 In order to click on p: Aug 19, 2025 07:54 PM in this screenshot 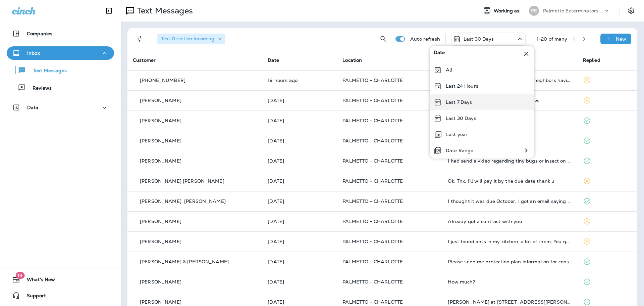, I will do `click(300, 141)`.